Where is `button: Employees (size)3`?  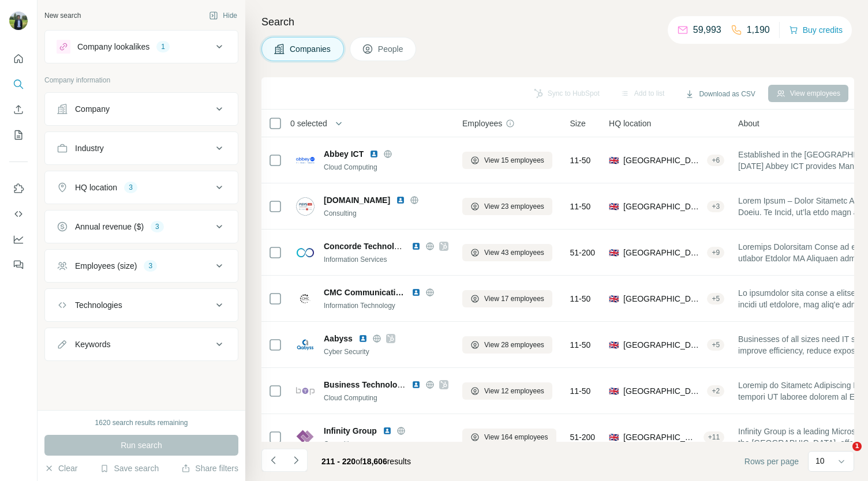 button: Employees (size)3 is located at coordinates (141, 266).